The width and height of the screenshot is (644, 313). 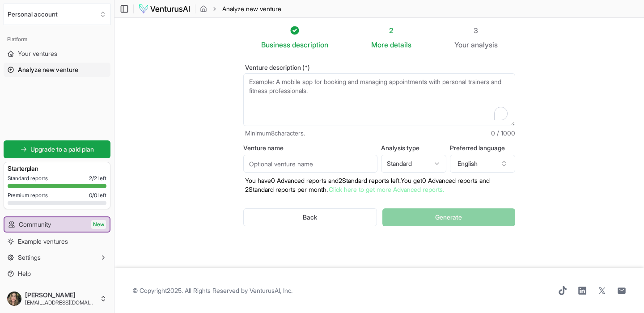 What do you see at coordinates (57, 169) in the screenshot?
I see `h3: Starter plan` at bounding box center [57, 169].